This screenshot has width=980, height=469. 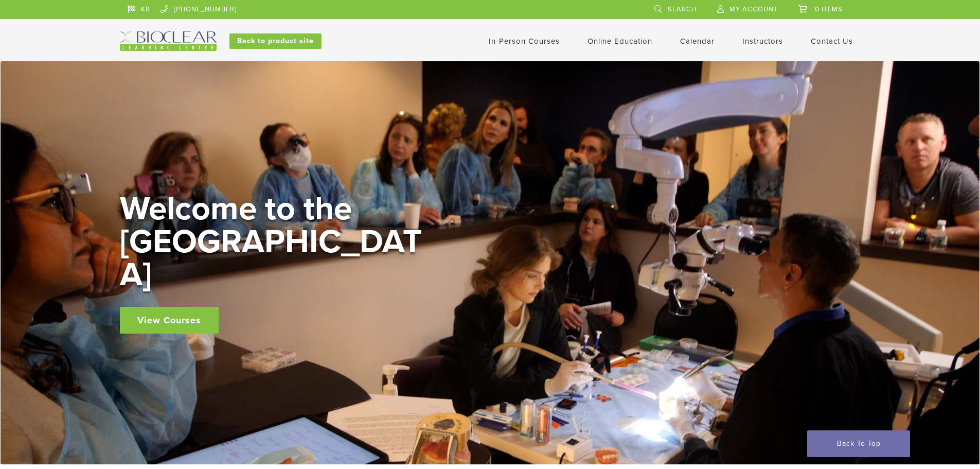 I want to click on span: 0 items, so click(x=828, y=9).